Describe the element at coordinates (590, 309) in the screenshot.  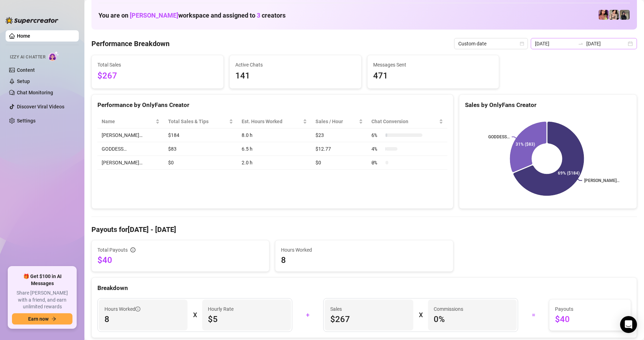
I see `span: Payouts` at that location.